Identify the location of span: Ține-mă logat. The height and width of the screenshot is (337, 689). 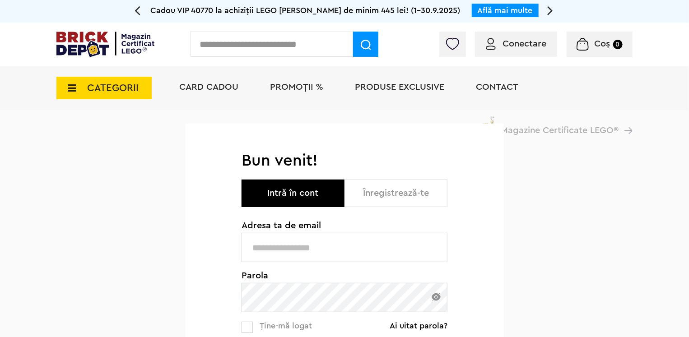
(286, 326).